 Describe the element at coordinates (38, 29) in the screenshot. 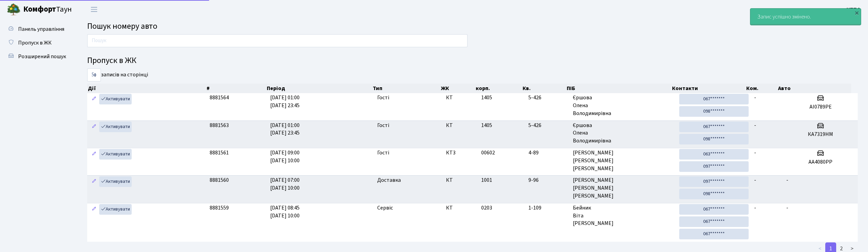

I see `a: Панель управління` at that location.